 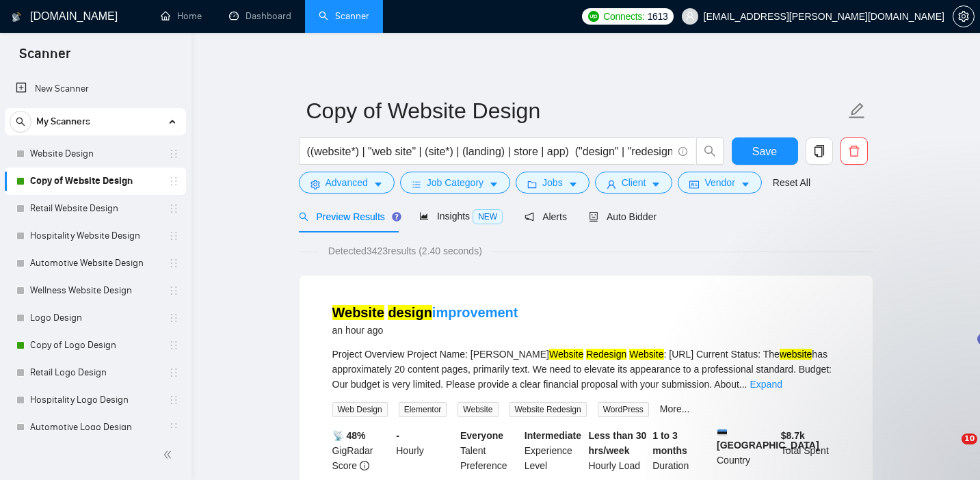 I want to click on span: Detected 3423 results (2.40 seconds), so click(x=404, y=251).